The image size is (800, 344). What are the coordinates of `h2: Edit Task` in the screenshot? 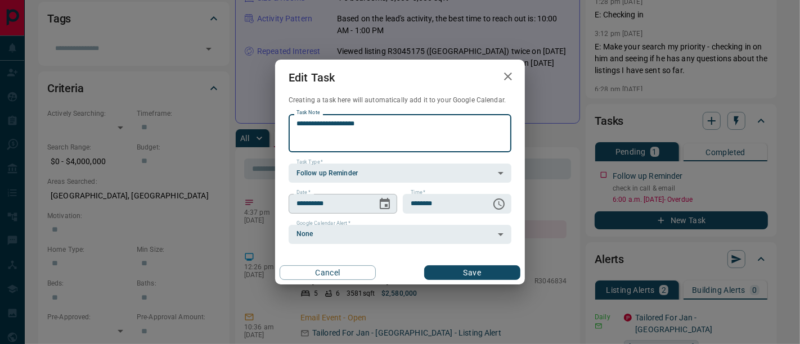 It's located at (312, 78).